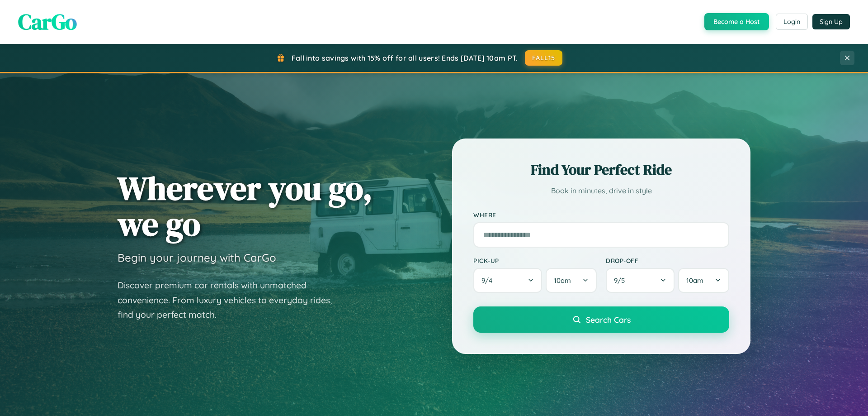 This screenshot has width=868, height=416. I want to click on button: FALL15, so click(544, 58).